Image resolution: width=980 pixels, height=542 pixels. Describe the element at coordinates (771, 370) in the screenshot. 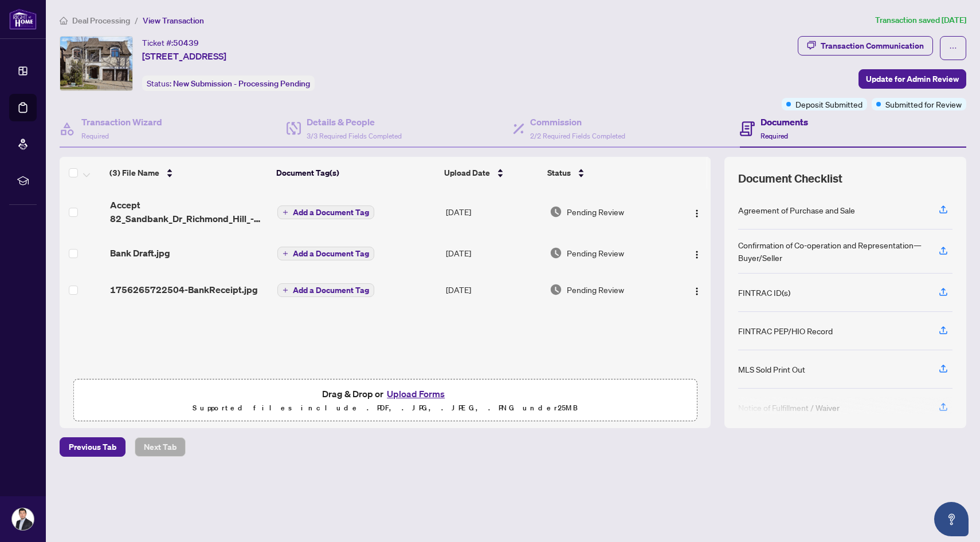

I see `div: MLS Sold Print Out` at that location.